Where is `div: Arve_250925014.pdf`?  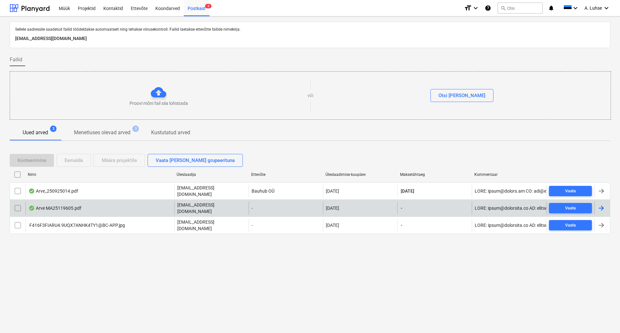 div: Arve_250925014.pdf is located at coordinates (53, 191).